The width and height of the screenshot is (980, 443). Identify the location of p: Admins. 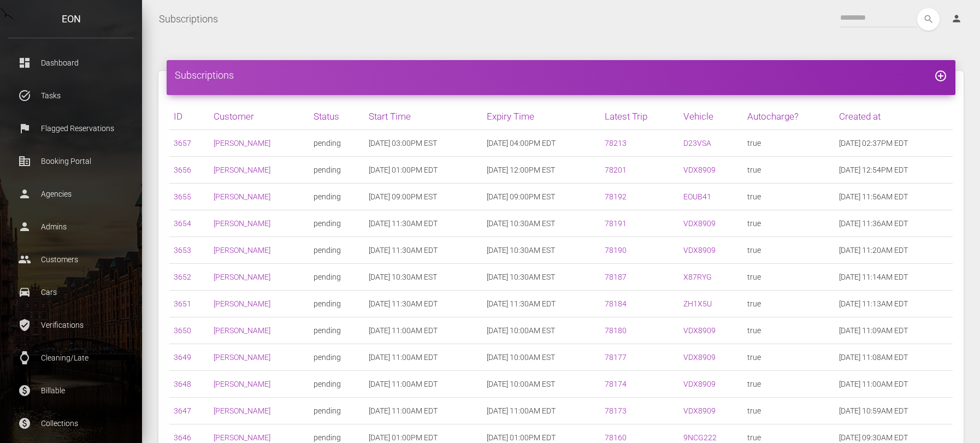
(71, 226).